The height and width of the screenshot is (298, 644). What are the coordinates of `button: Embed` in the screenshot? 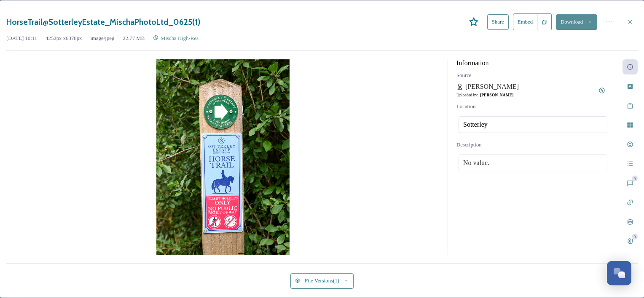 It's located at (525, 22).